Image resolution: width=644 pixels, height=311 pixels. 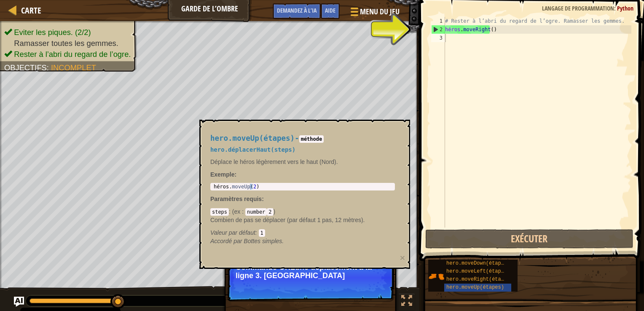 What do you see at coordinates (25, 68) in the screenshot?
I see `span: Objectifs` at bounding box center [25, 68].